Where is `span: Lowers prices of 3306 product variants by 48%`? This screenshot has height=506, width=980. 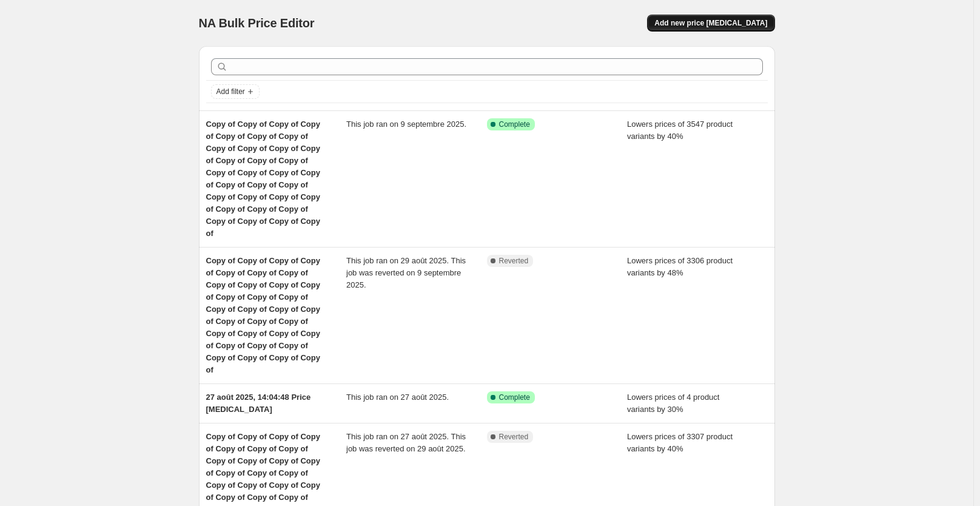 span: Lowers prices of 3306 product variants by 48% is located at coordinates (680, 266).